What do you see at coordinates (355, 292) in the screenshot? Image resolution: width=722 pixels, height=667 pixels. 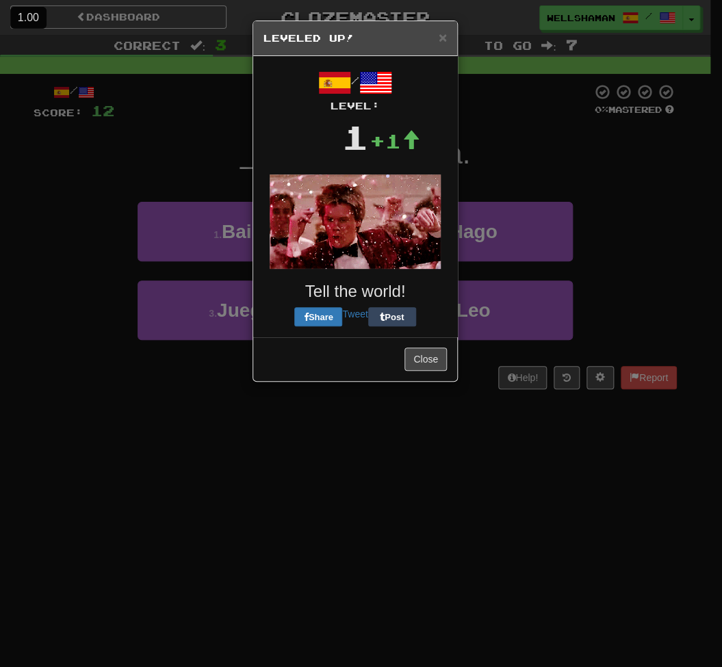 I see `h3: Tell the world!` at bounding box center [355, 292].